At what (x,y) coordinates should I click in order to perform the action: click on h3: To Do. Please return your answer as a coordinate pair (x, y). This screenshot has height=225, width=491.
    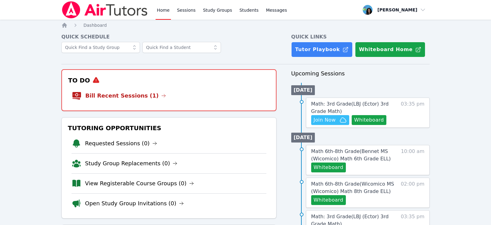
    Looking at the image, I should click on (169, 80).